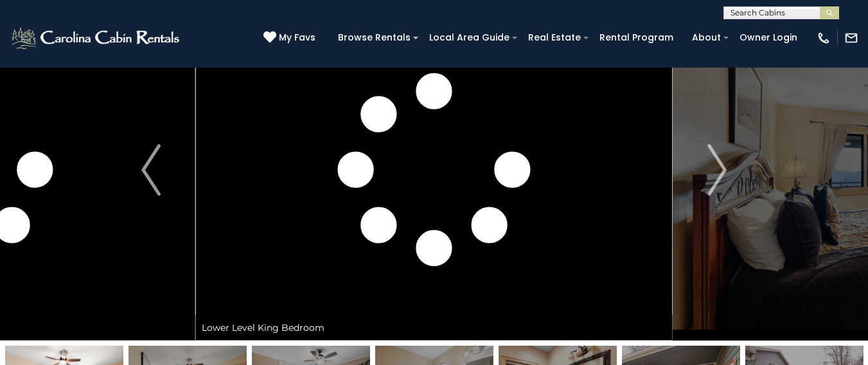 This screenshot has width=868, height=365. Describe the element at coordinates (824, 38) in the screenshot. I see `img: phone-regular-white.png` at that location.